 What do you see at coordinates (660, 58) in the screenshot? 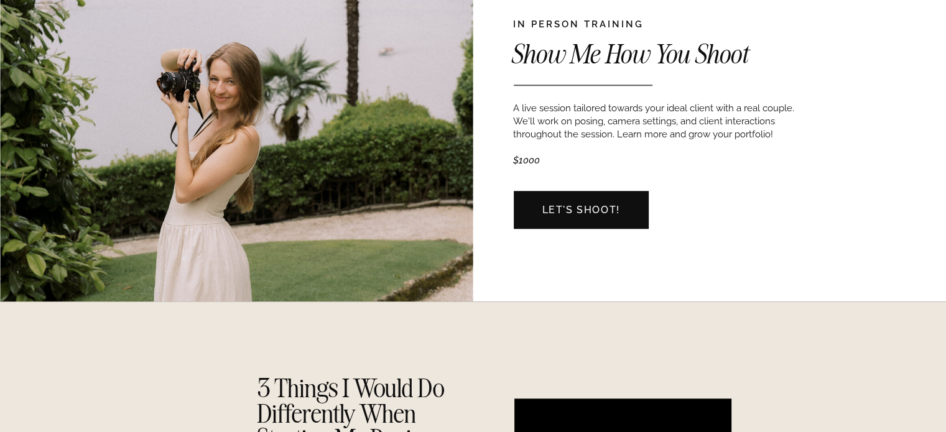
I see `h2: Show Me How You Shoot` at bounding box center [660, 58].